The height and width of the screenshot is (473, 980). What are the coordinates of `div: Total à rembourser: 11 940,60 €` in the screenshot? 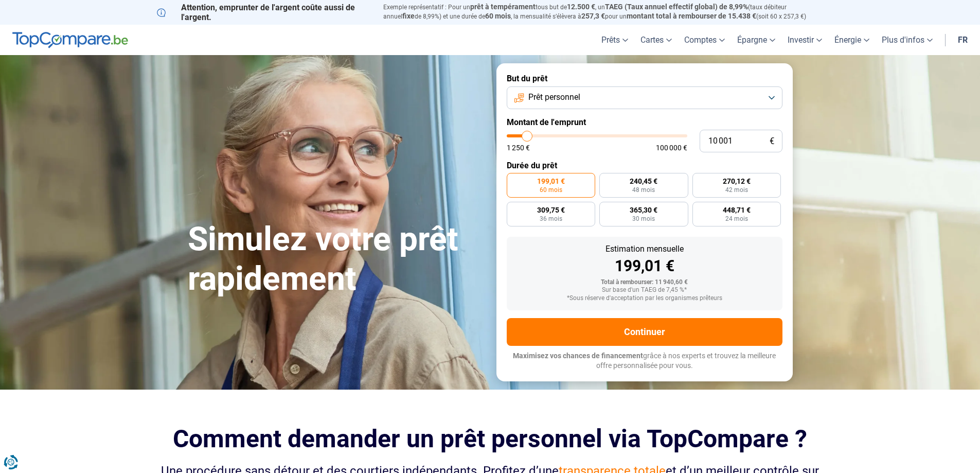 It's located at (644, 282).